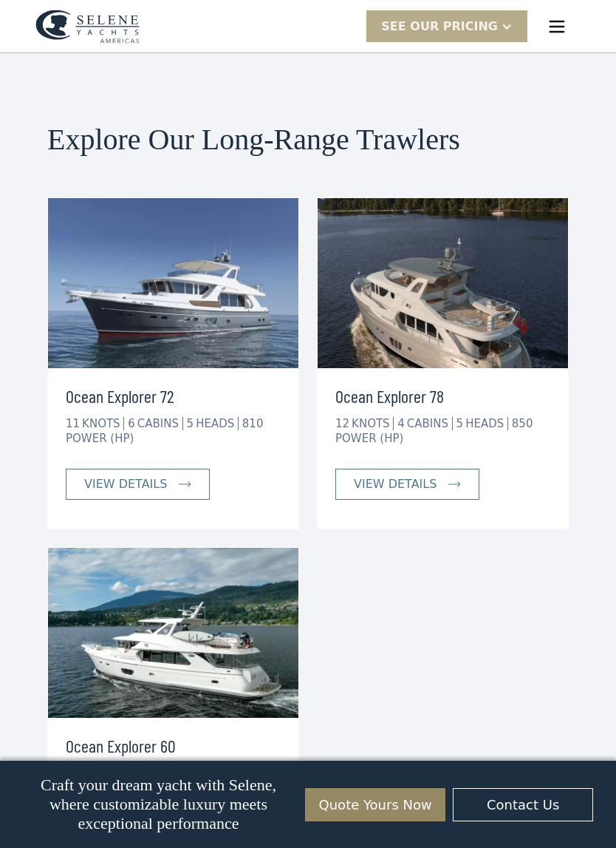  What do you see at coordinates (170, 396) in the screenshot?
I see `h3: Ocean Explorer 72` at bounding box center [170, 396].